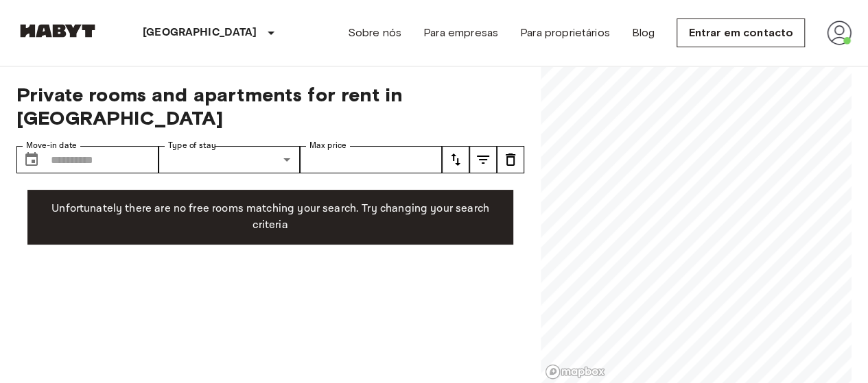  I want to click on a: Entrar em contacto, so click(740, 33).